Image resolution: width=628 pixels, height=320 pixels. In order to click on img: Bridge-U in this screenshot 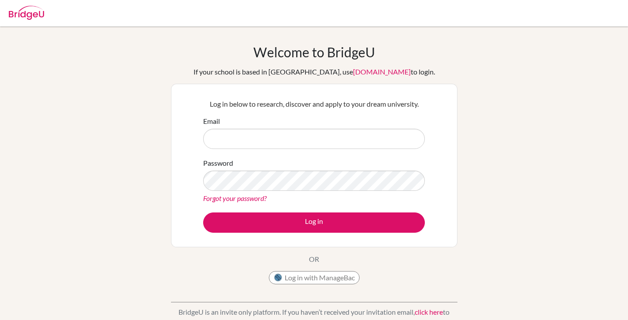, I will do `click(26, 13)`.